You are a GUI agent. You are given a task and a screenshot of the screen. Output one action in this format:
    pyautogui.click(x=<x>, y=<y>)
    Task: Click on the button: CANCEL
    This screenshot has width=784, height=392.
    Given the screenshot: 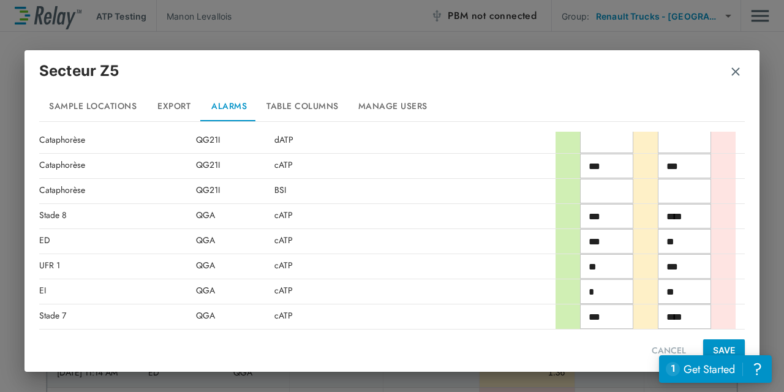 What is the action you would take?
    pyautogui.click(x=669, y=350)
    